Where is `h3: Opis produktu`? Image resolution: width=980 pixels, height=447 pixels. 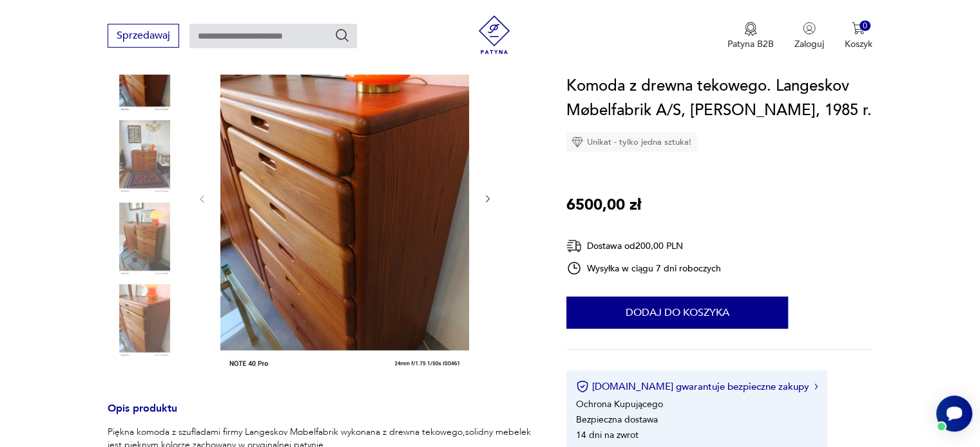 h3: Opis produktu is located at coordinates (322, 415).